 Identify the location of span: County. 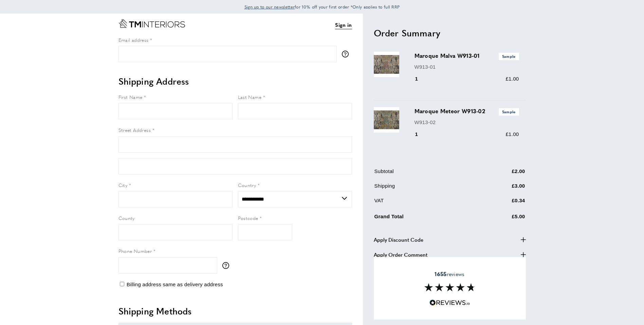
(127, 218).